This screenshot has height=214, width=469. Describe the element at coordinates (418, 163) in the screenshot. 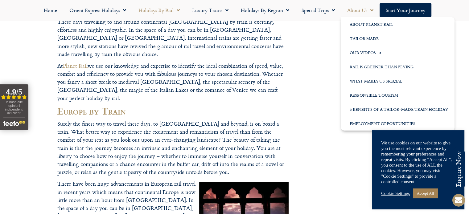

I see `div: We use cookies on our website to give you the most relevant experience by remembering your prefer...` at that location.